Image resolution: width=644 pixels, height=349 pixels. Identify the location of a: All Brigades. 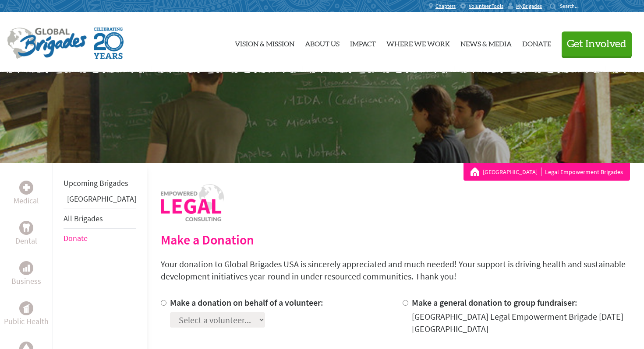
(83, 219).